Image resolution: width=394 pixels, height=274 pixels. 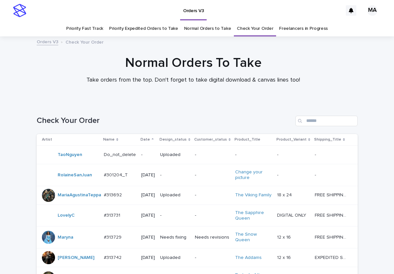 What do you see at coordinates (255, 29) in the screenshot?
I see `a: Check Your Order` at bounding box center [255, 29].